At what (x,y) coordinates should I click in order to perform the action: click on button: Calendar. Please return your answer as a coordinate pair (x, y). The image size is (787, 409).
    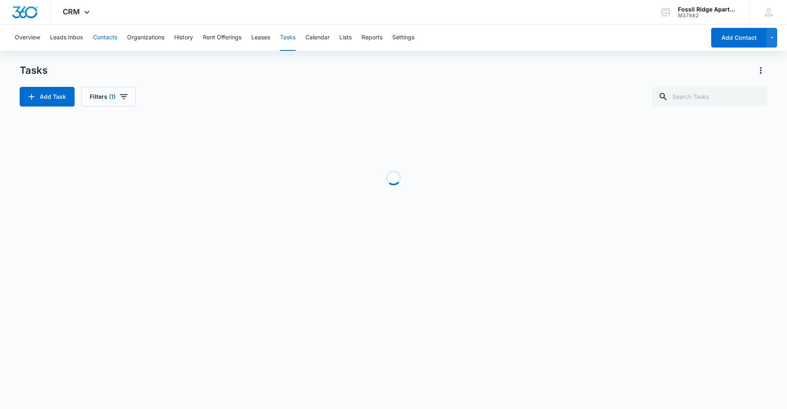
    Looking at the image, I should click on (317, 38).